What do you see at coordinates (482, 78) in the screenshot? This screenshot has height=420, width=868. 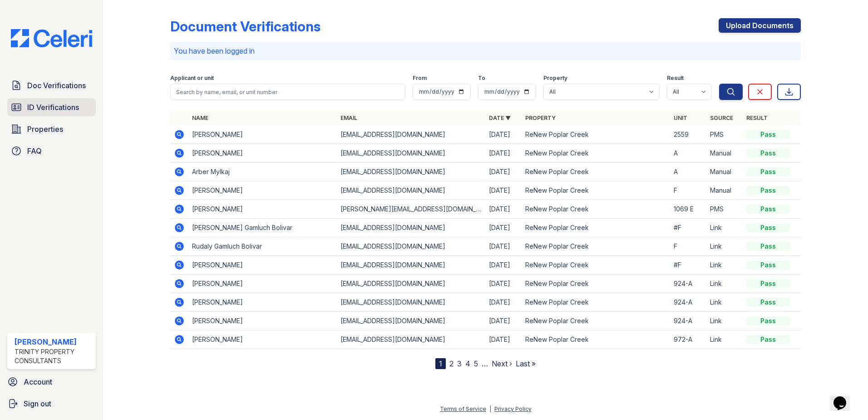 I see `label: To` at bounding box center [482, 78].